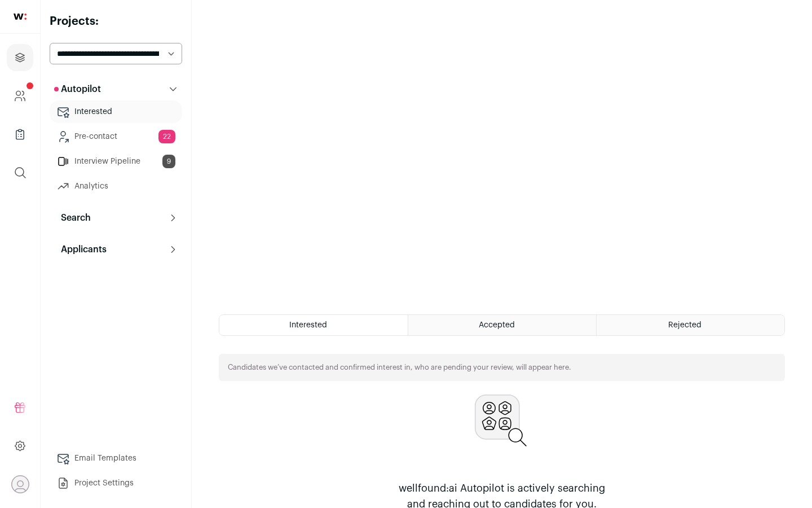 Image resolution: width=812 pixels, height=508 pixels. I want to click on button: Applicants, so click(116, 250).